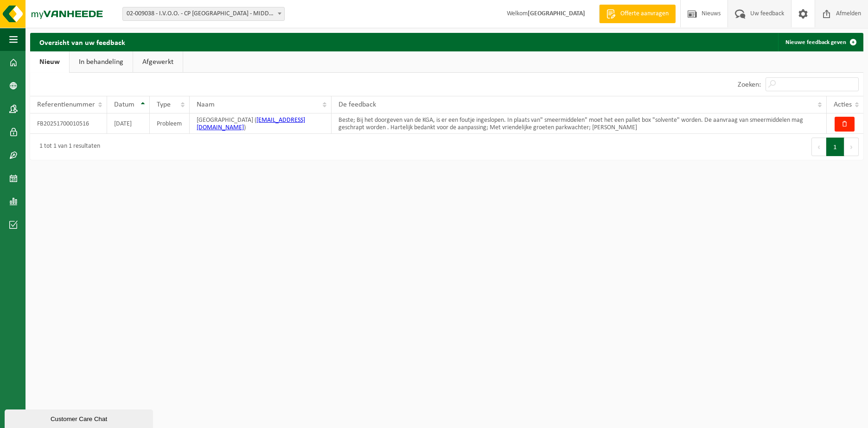  I want to click on a: Nieuwe feedback geven, so click(820, 42).